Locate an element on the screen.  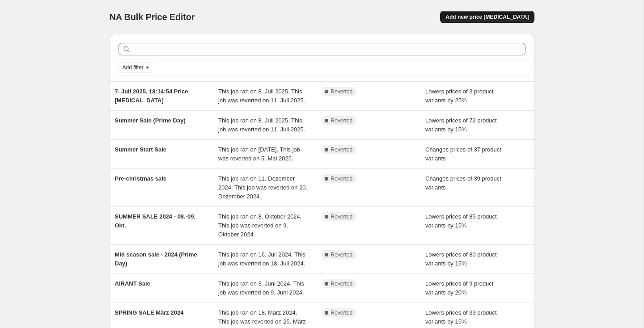
span: Lowers prices of 85 product variants by 15% is located at coordinates (461, 221).